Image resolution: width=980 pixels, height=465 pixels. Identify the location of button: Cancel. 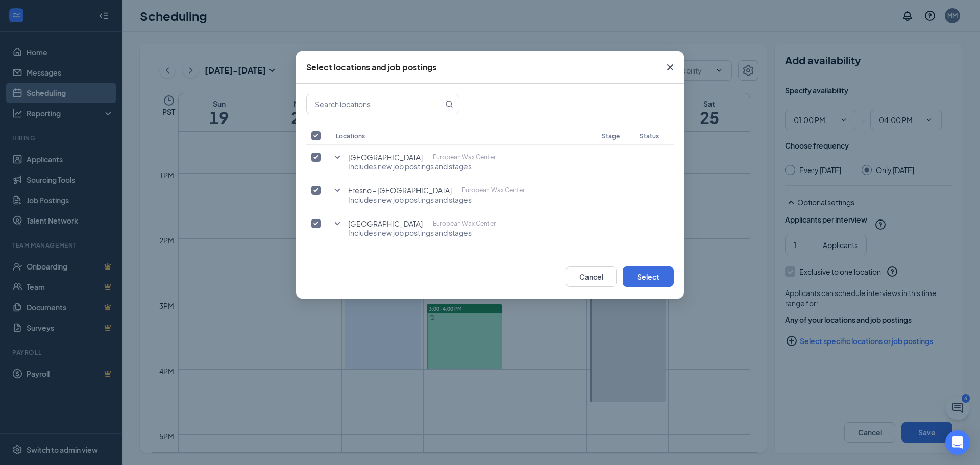
(591, 277).